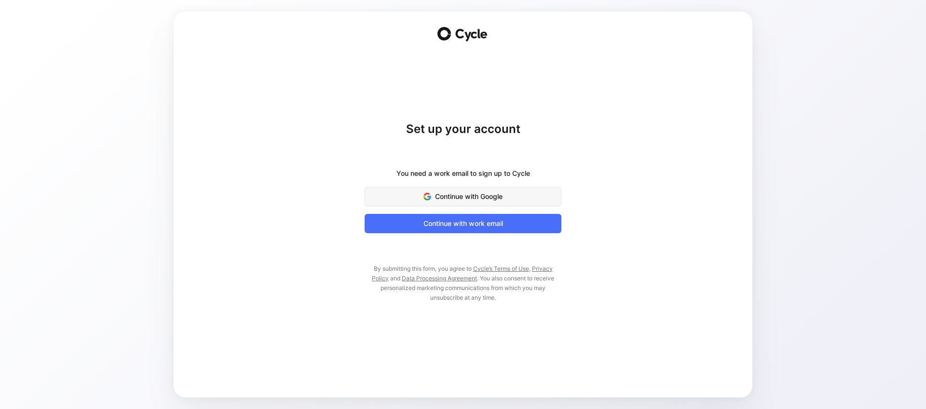 This screenshot has height=409, width=926. What do you see at coordinates (463, 224) in the screenshot?
I see `span: Continue with work email` at bounding box center [463, 224].